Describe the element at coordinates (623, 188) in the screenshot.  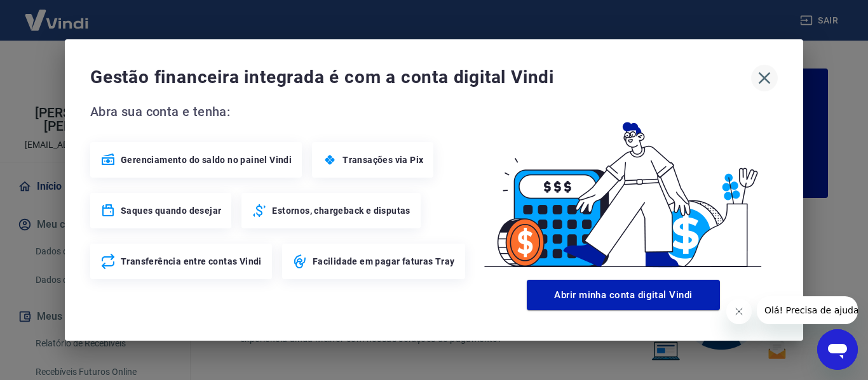
I see `img: Good Billing` at that location.